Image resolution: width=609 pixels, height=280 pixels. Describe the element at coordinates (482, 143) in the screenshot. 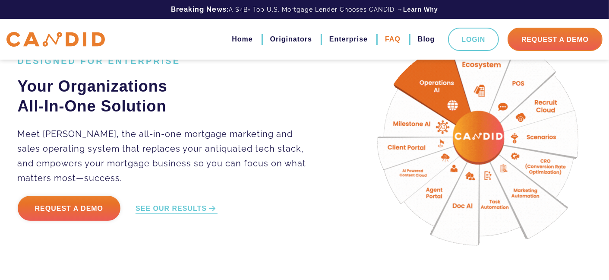

I see `img: Candid Hero Image` at that location.